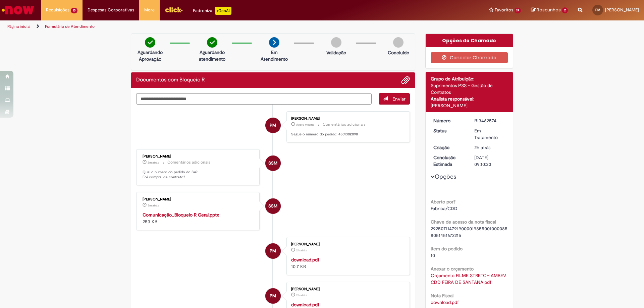 The image size is (644, 308). Describe the element at coordinates (170, 80) in the screenshot. I see `h2: Documentos com Bloqueio R Histórico de tíquete` at that location.